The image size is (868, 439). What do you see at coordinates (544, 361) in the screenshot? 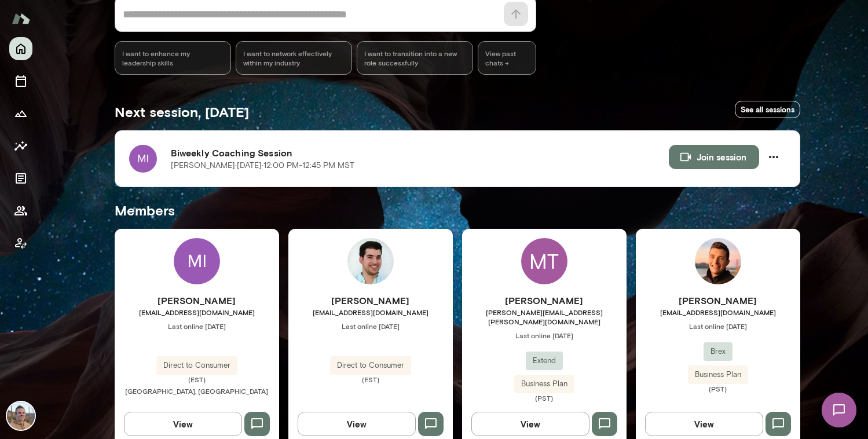
I see `span: Extend` at bounding box center [544, 361].